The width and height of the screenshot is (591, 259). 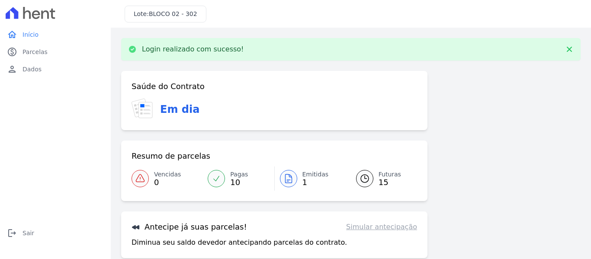 What do you see at coordinates (12, 69) in the screenshot?
I see `i: person` at bounding box center [12, 69].